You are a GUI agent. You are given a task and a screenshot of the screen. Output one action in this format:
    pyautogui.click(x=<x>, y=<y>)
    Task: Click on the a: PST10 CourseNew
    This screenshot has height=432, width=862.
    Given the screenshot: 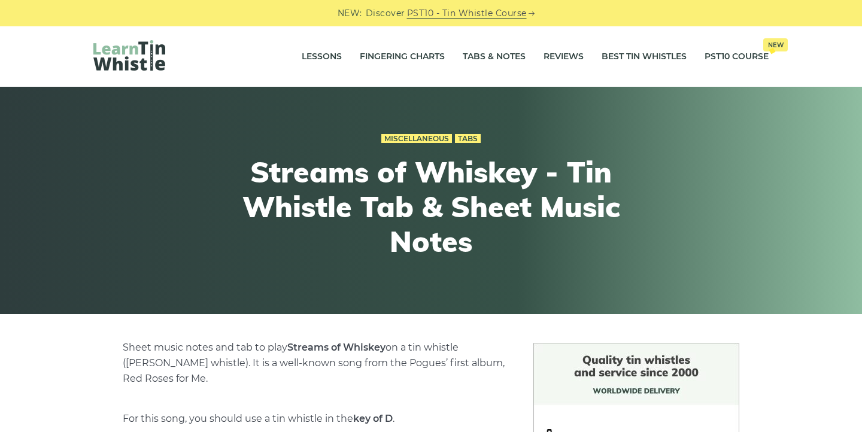 What is the action you would take?
    pyautogui.click(x=737, y=57)
    